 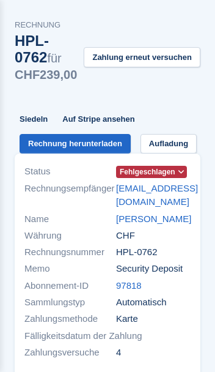 I want to click on span: Fehlgeschlagen, so click(x=147, y=172).